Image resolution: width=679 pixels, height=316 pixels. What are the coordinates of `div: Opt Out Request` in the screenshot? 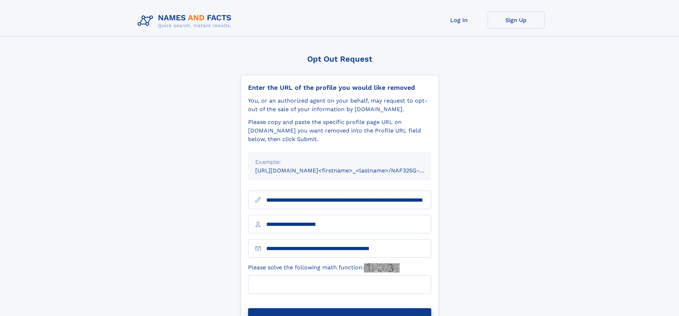 It's located at (340, 59).